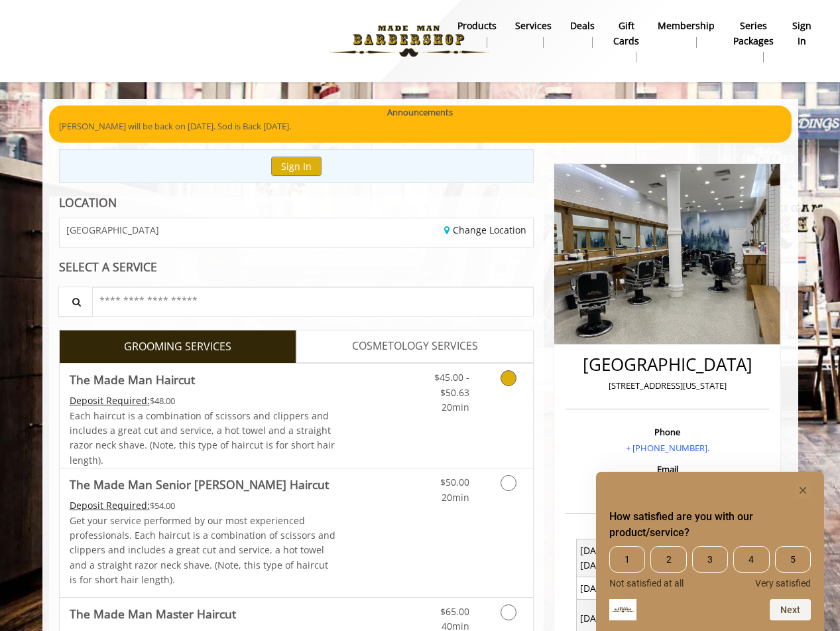 Image resolution: width=840 pixels, height=631 pixels. What do you see at coordinates (477, 33) in the screenshot?
I see `a: Productsproducts` at bounding box center [477, 33].